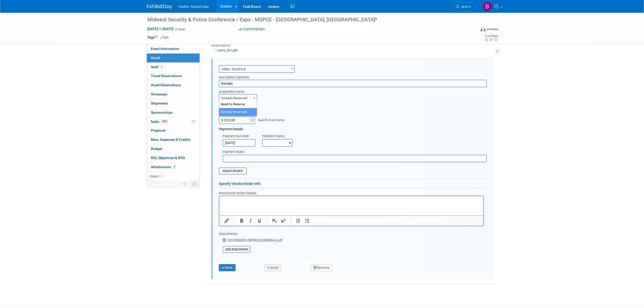 The image size is (644, 308). I want to click on a: Specify Vendor/Order Info, so click(240, 184).